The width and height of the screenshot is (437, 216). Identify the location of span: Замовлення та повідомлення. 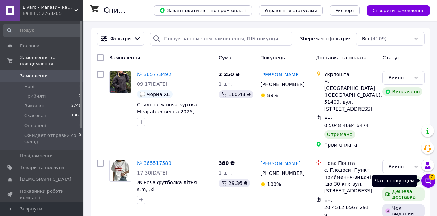
(52, 61).